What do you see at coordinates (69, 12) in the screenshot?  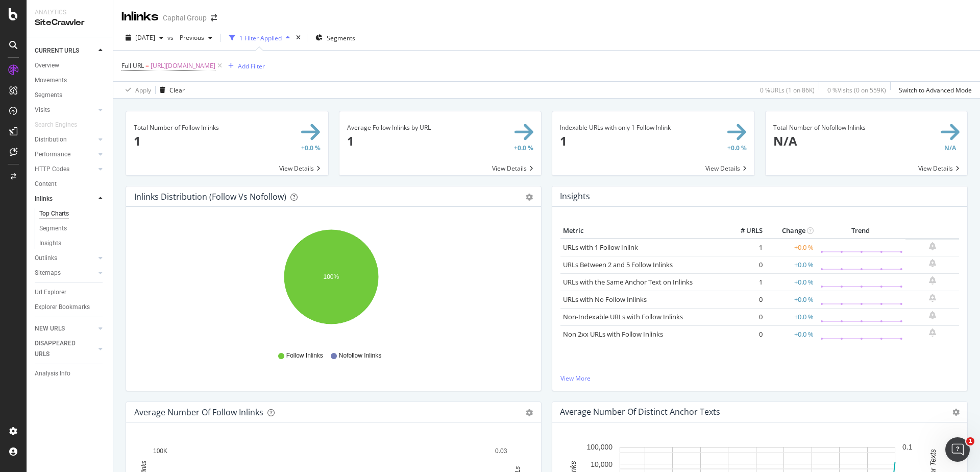 I see `div: Analytics` at bounding box center [69, 12].